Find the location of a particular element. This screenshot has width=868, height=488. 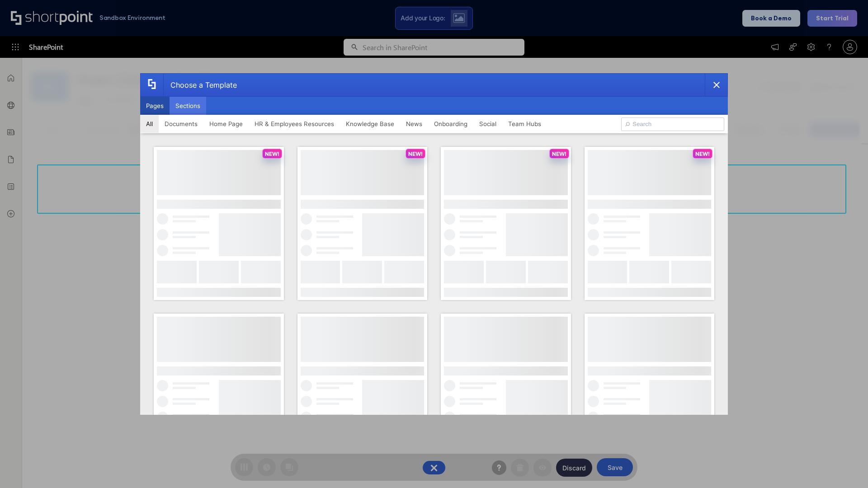

button: Social is located at coordinates (487, 124).